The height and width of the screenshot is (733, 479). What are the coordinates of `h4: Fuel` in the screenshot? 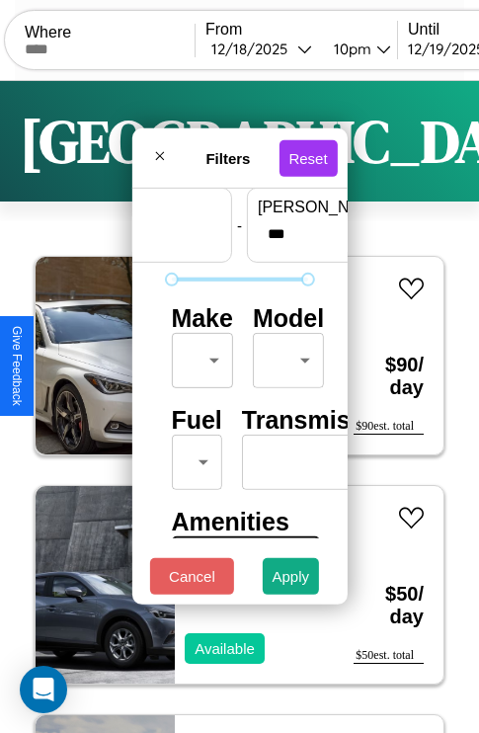 It's located at (196, 420).